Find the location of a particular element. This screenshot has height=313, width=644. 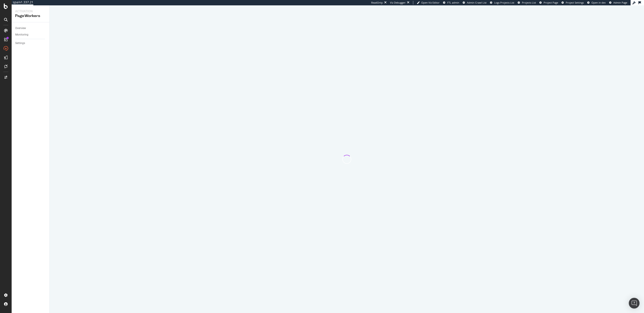

span: FTL admin is located at coordinates (453, 2).